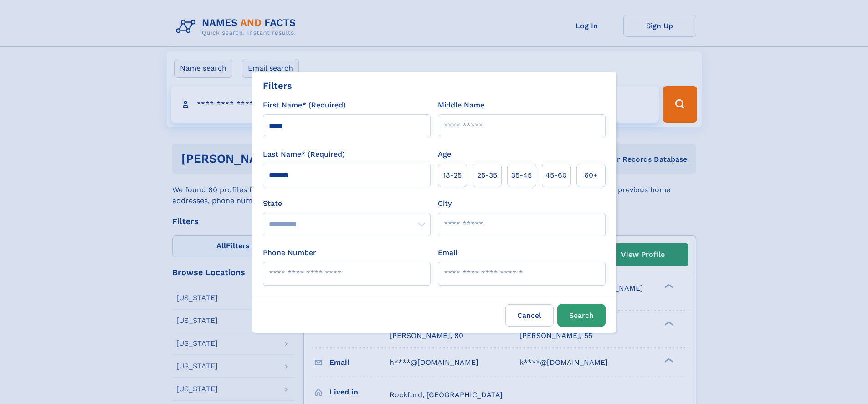  Describe the element at coordinates (304, 154) in the screenshot. I see `label: Last Name* (Required)` at that location.